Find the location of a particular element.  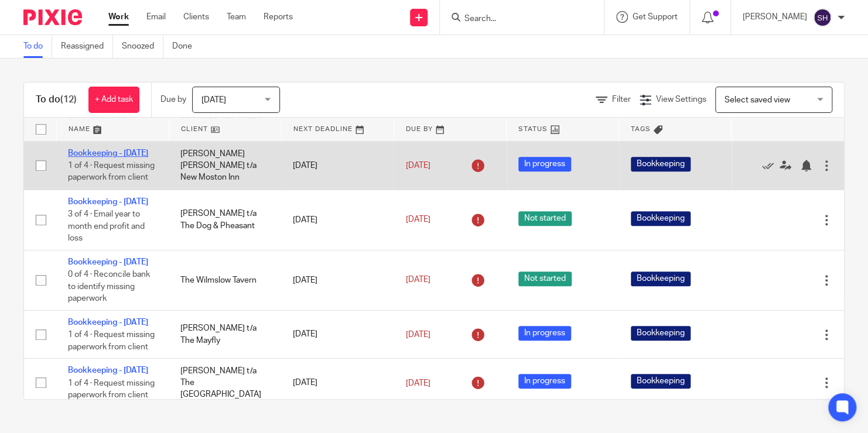

p: Due by is located at coordinates (173, 100).